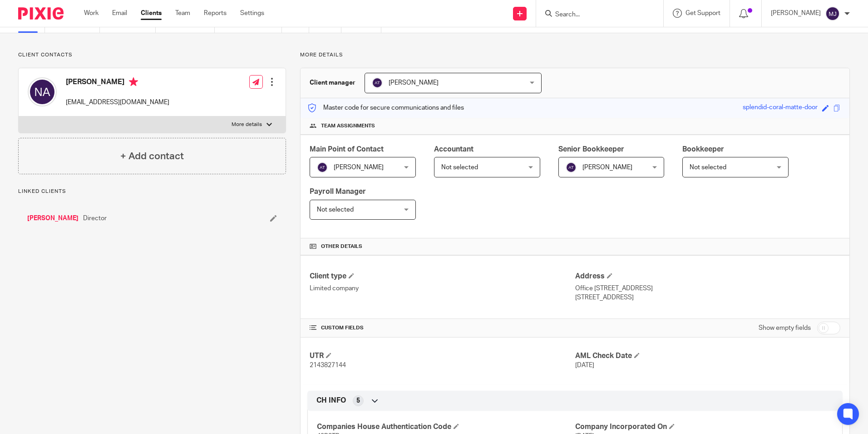 This screenshot has height=434, width=868. I want to click on span: CH INFO, so click(331, 400).